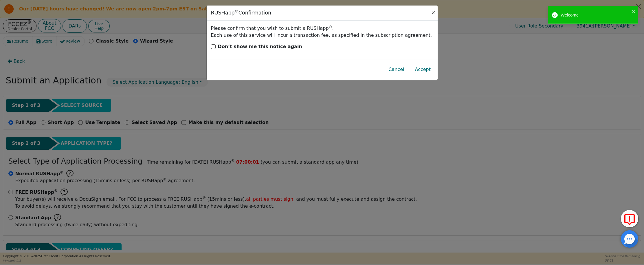 Image resolution: width=644 pixels, height=265 pixels. I want to click on button: close, so click(634, 11).